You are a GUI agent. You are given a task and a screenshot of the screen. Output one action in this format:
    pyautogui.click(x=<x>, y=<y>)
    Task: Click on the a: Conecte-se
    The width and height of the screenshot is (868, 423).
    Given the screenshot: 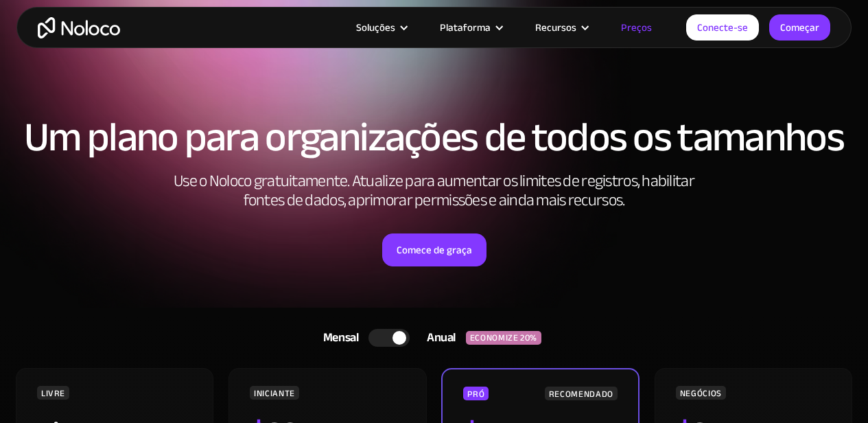 What is the action you would take?
    pyautogui.click(x=722, y=28)
    